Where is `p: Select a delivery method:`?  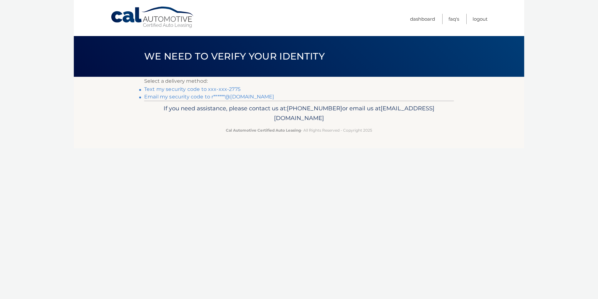 p: Select a delivery method: is located at coordinates (299, 81).